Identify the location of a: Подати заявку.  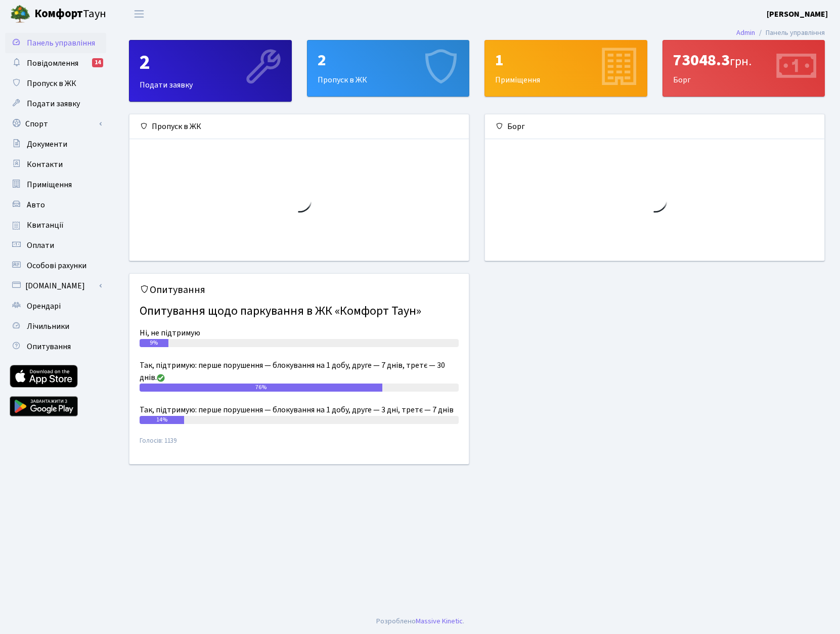
(56, 103).